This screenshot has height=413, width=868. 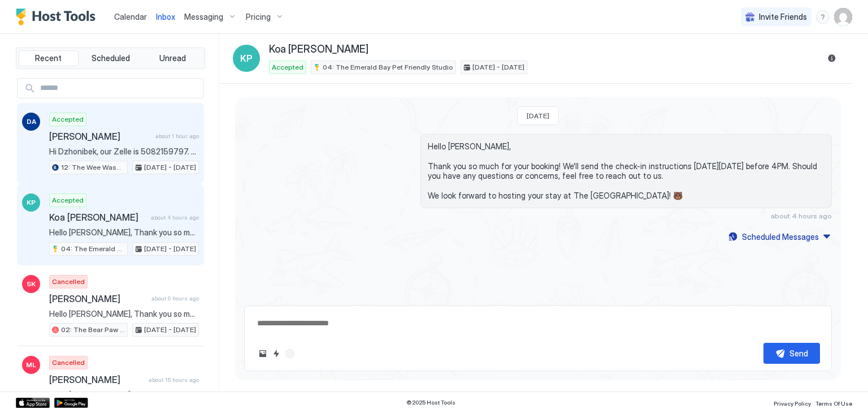 I want to click on span: SK, so click(x=31, y=284).